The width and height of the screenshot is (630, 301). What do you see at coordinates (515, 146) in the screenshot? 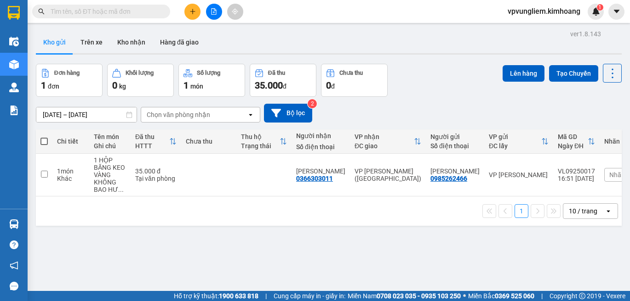
I see `div: ĐC lấy` at bounding box center [515, 146].